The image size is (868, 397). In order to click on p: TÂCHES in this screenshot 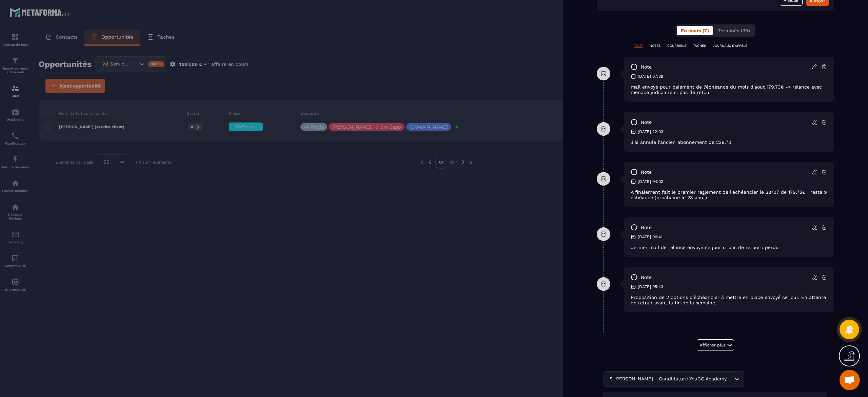, I will do `click(699, 46)`.